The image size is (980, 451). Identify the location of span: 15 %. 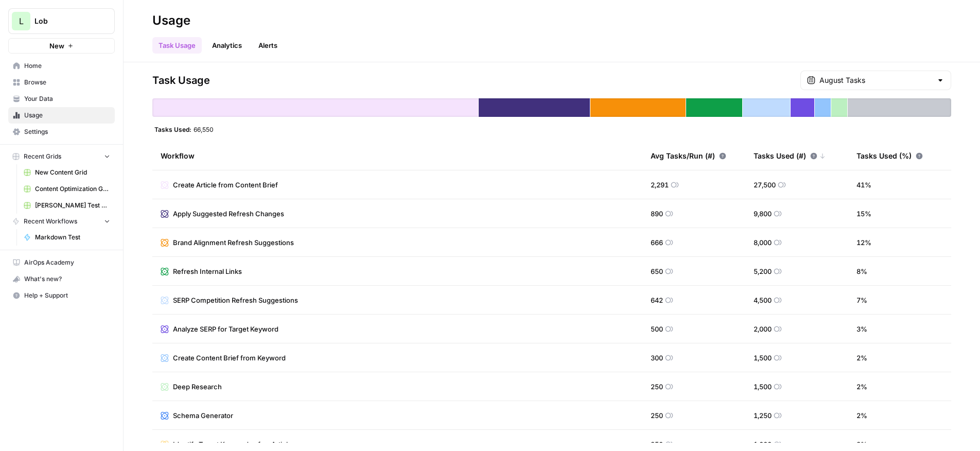
(864, 213).